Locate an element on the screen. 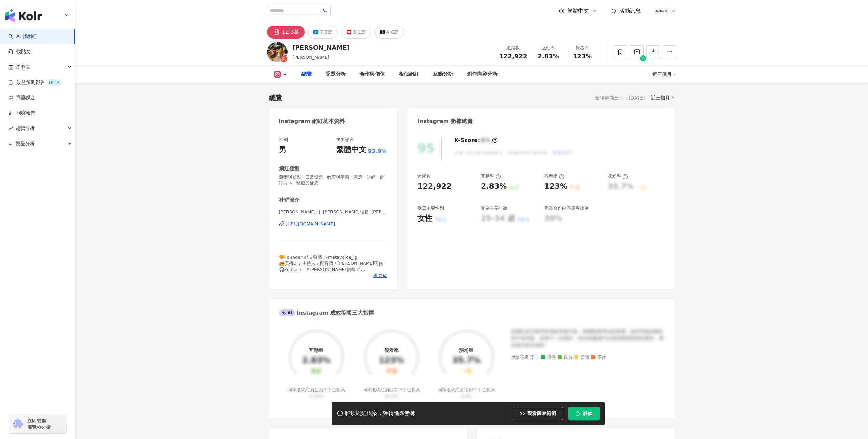  span: 0.8% is located at coordinates (466, 395).